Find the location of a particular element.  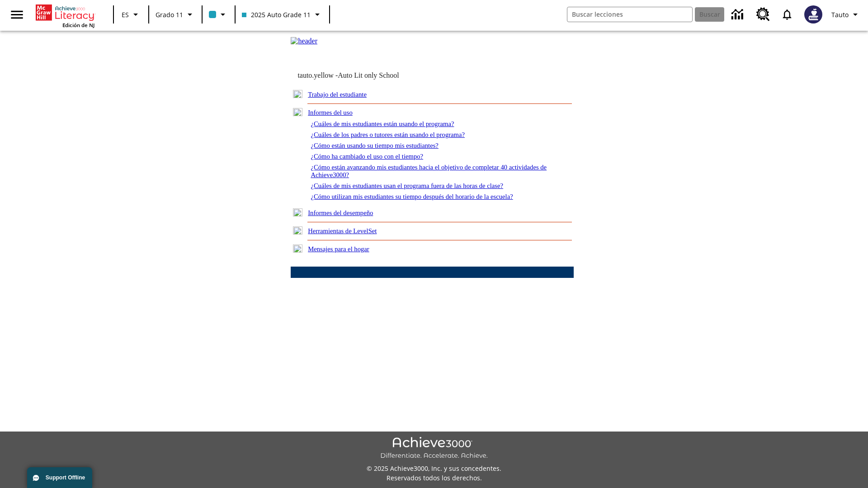

span: ES is located at coordinates (125, 14).